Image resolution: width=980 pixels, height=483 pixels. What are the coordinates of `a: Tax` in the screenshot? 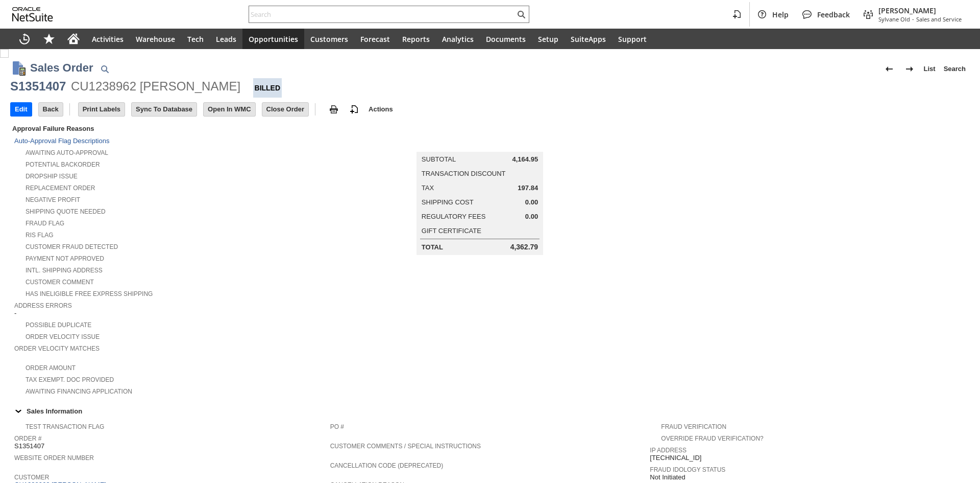 It's located at (428, 187).